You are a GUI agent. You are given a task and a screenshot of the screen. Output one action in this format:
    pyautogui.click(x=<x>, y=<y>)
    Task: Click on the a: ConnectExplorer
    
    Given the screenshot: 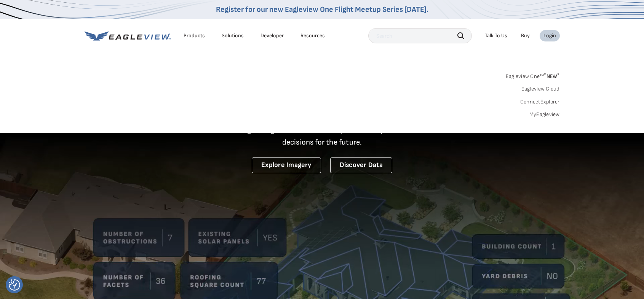 What is the action you would take?
    pyautogui.click(x=540, y=102)
    